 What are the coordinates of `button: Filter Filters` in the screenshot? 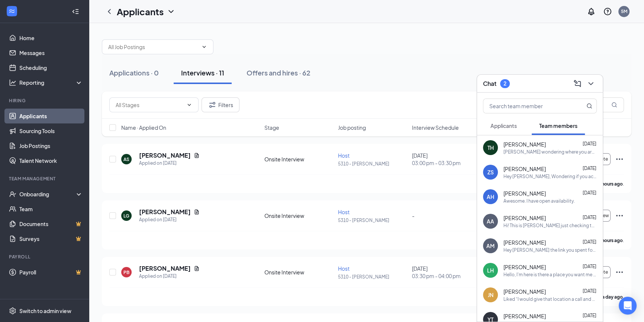 It's located at (220, 105).